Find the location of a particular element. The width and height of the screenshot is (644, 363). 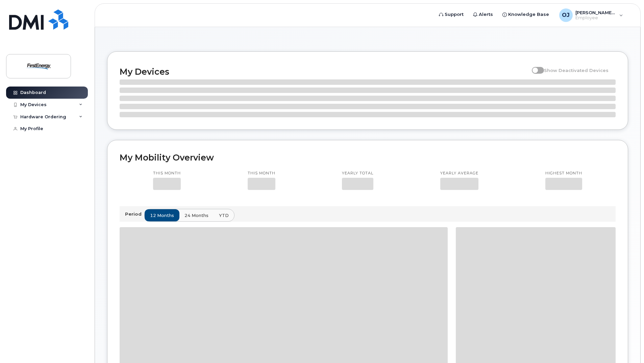

p: Yearly average is located at coordinates (459, 174).